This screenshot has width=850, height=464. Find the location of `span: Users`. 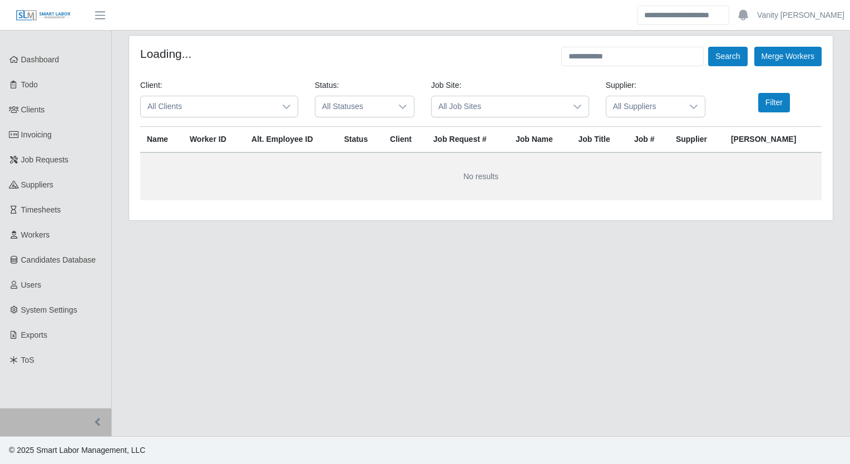

span: Users is located at coordinates (31, 285).